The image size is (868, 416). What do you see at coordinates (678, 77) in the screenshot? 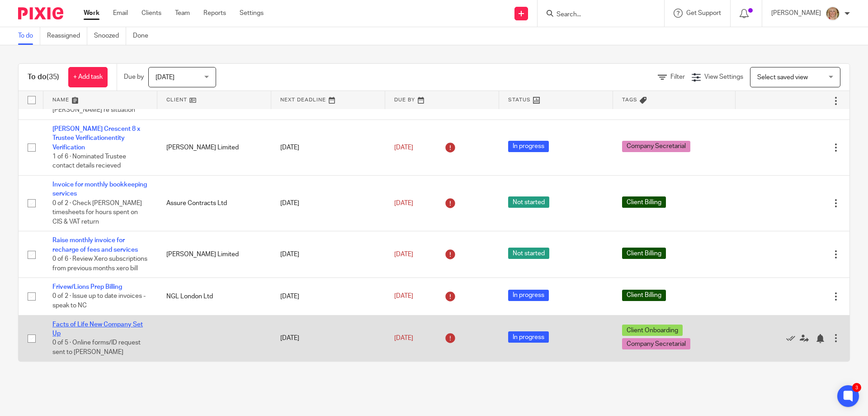
I see `span: Filter` at bounding box center [678, 77].